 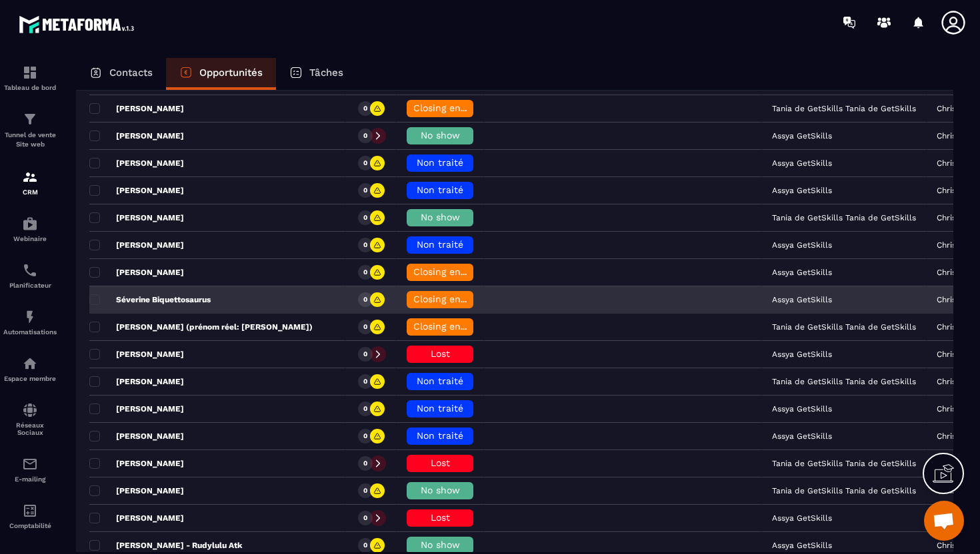 What do you see at coordinates (131, 72) in the screenshot?
I see `p: Contacts` at bounding box center [131, 72].